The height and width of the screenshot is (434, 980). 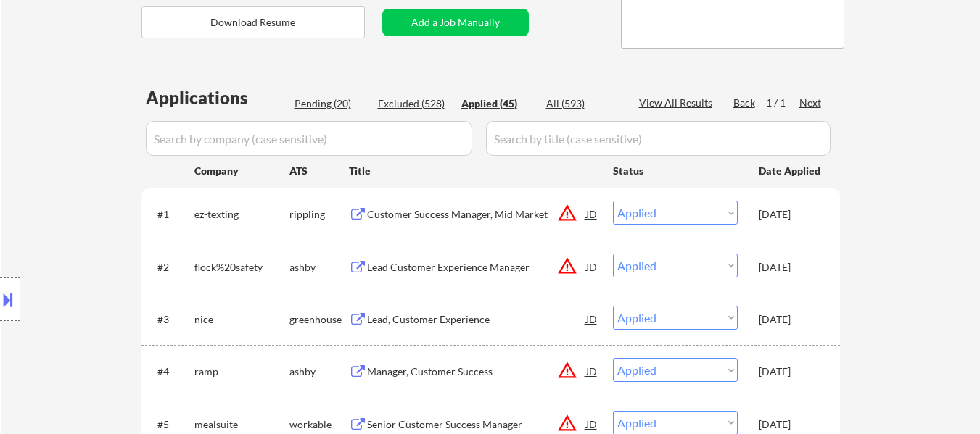 I want to click on div: Lead, Customer Experience, so click(x=477, y=320).